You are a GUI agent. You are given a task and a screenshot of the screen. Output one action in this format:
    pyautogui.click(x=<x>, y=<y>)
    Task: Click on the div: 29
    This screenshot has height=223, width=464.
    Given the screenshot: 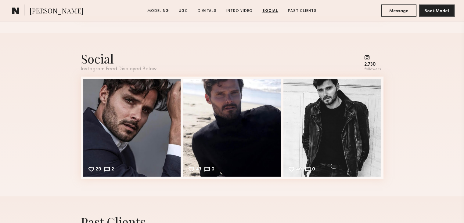 What is the action you would take?
    pyautogui.click(x=98, y=170)
    